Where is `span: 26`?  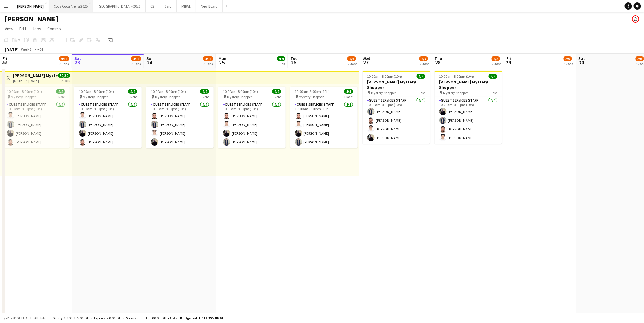
span: 26 is located at coordinates (293, 63).